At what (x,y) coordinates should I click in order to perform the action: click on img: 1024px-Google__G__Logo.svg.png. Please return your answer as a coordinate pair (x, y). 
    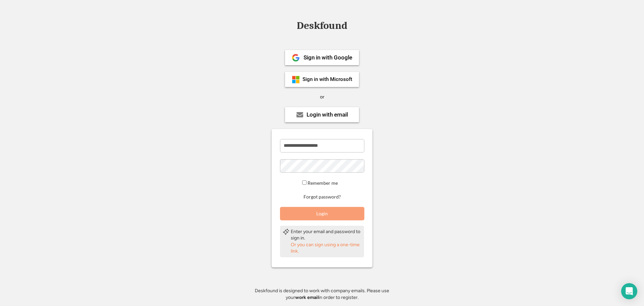
    Looking at the image, I should click on (295, 57).